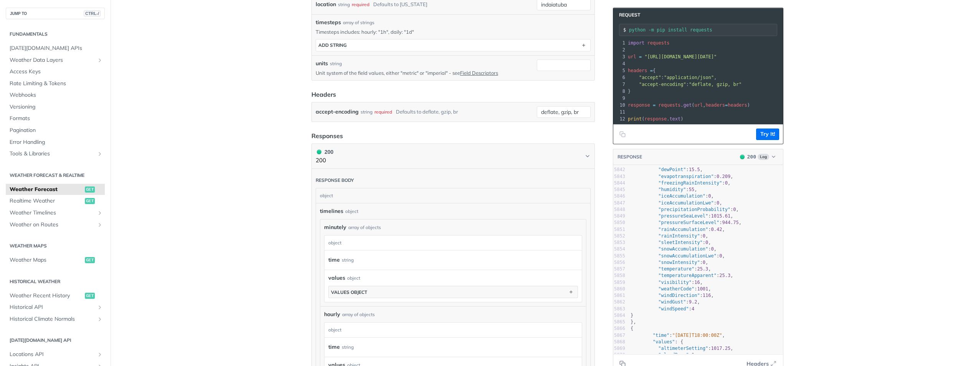 The height and width of the screenshot is (366, 980). I want to click on div: 5866, so click(619, 328).